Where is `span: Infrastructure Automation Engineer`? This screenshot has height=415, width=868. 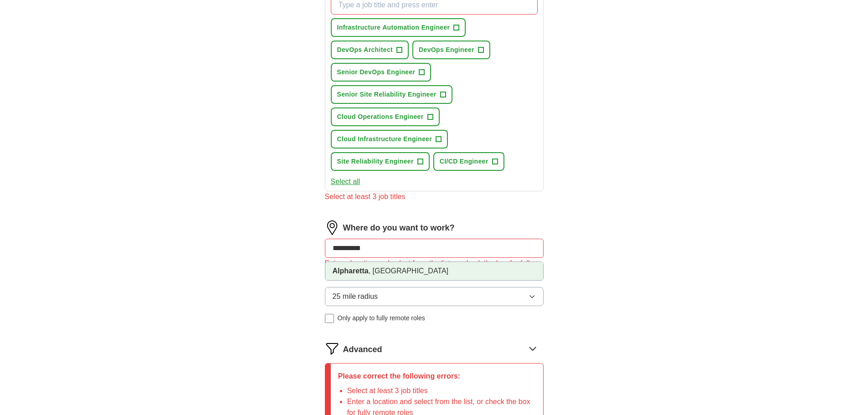
span: Infrastructure Automation Engineer is located at coordinates (394, 27).